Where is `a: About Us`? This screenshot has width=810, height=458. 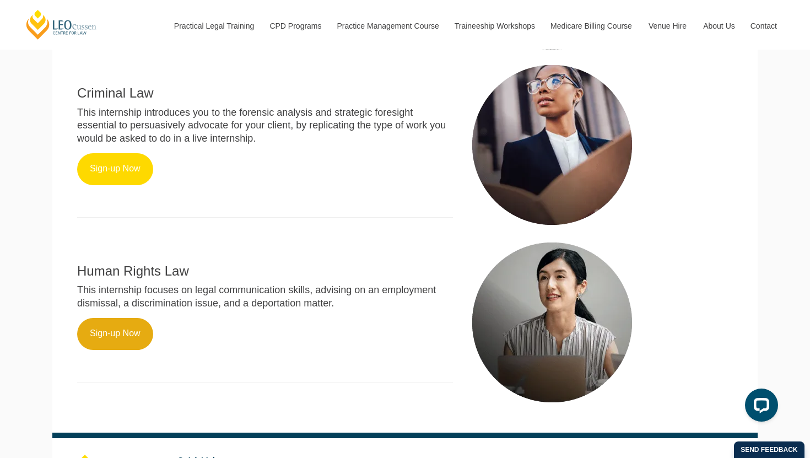
a: About Us is located at coordinates (718, 26).